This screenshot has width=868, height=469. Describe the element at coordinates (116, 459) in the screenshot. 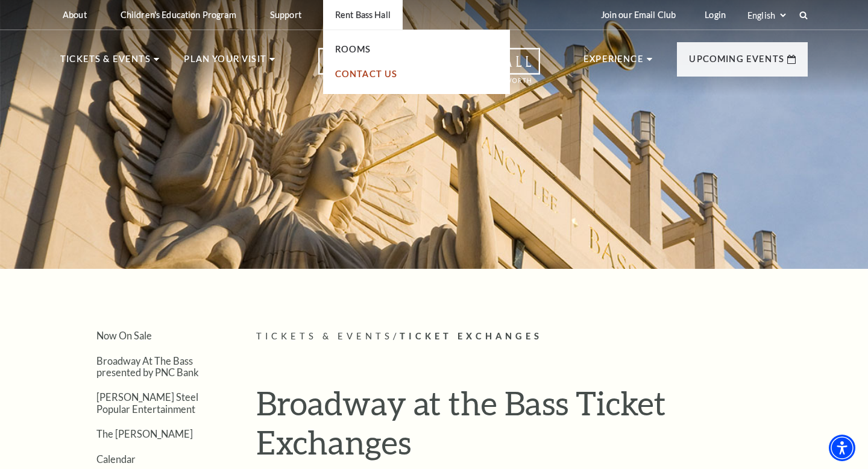

I see `a: Calendar` at that location.